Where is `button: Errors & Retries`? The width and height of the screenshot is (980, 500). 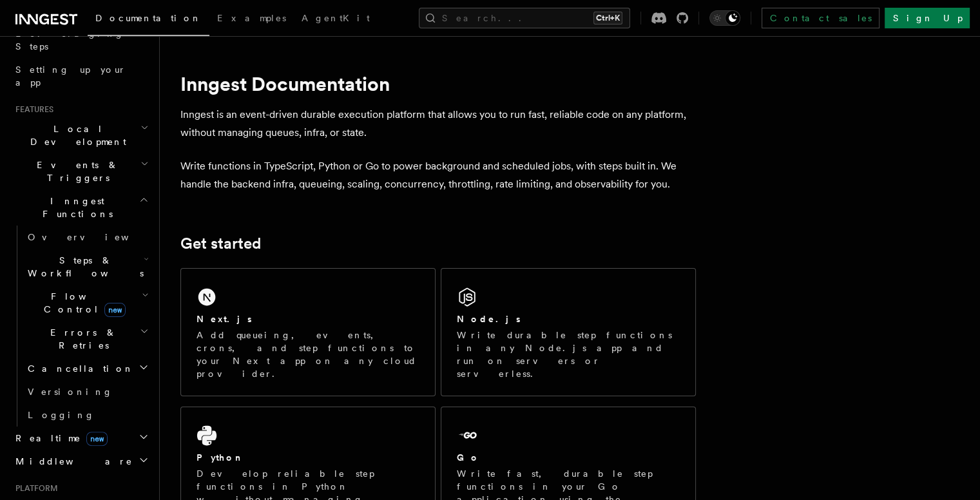 button: Errors & Retries is located at coordinates (87, 339).